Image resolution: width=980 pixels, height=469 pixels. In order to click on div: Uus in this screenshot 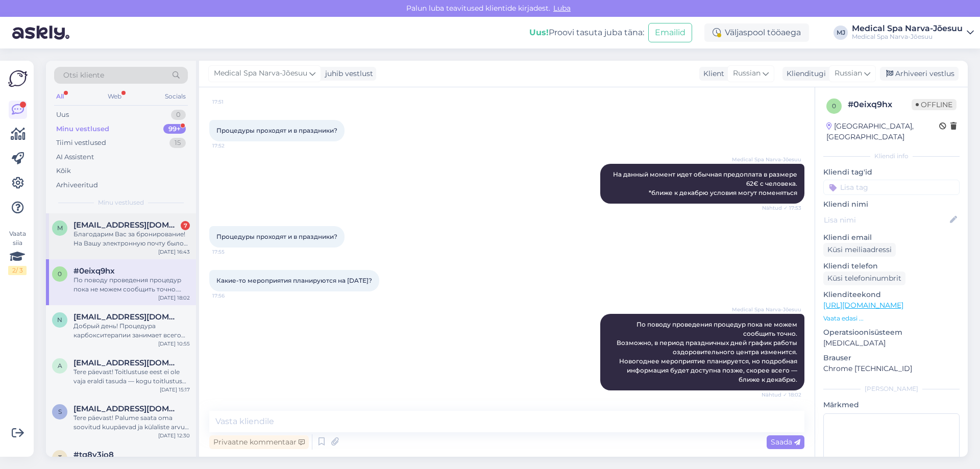, I will do `click(62, 115)`.